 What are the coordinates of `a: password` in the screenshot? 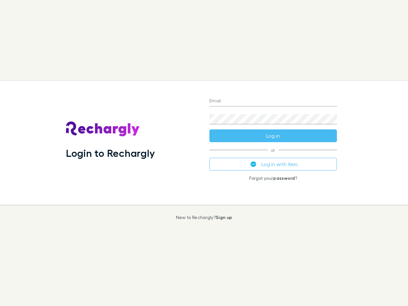 It's located at (284, 178).